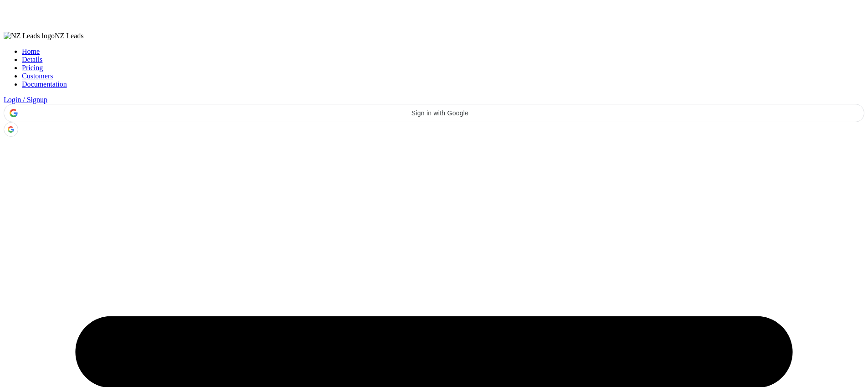  What do you see at coordinates (32, 59) in the screenshot?
I see `a: Details` at bounding box center [32, 59].